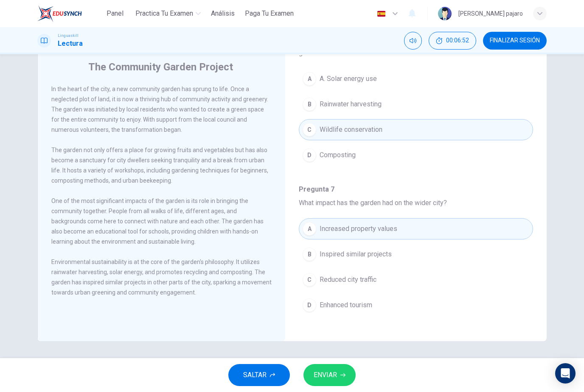 This screenshot has height=392, width=584. I want to click on span: Panel, so click(115, 14).